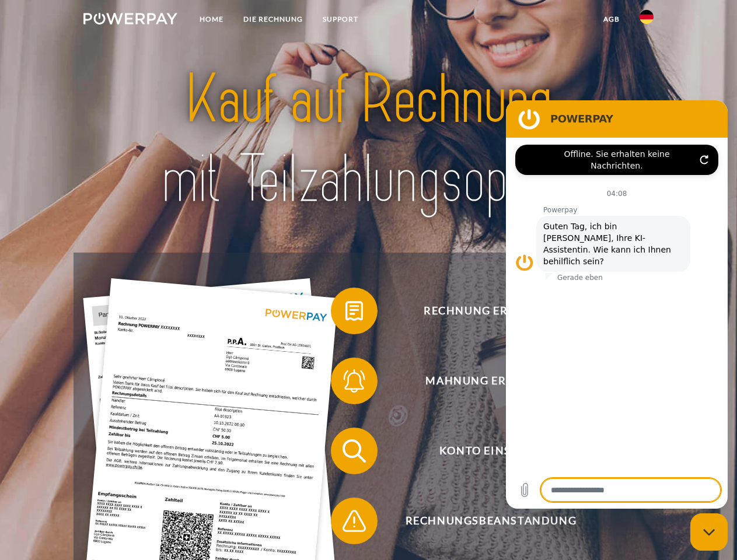  What do you see at coordinates (111, 61) in the screenshot?
I see `p: Dieser Chat wird mit einem Cloudservice aufgezeichnet und unterliegt den Bedingungen der .` at bounding box center [111, 61].